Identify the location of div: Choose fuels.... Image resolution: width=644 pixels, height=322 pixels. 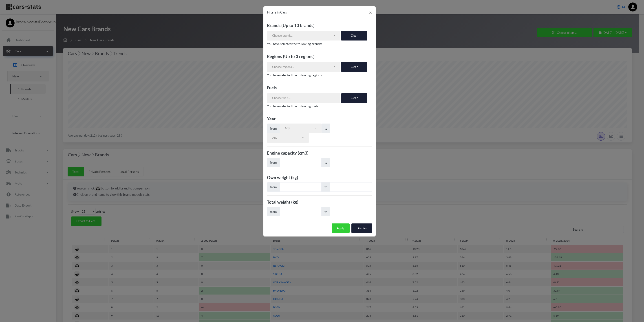
(303, 98).